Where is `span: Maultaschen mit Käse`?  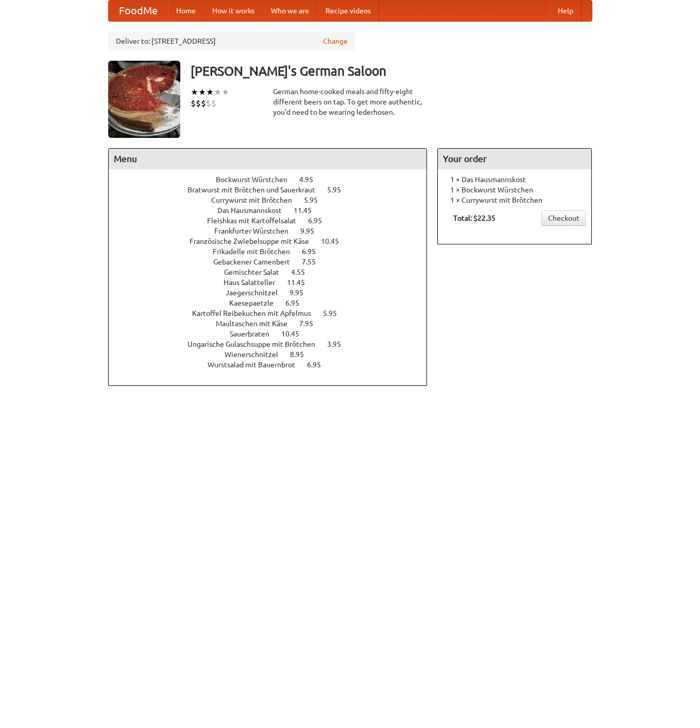 span: Maultaschen mit Käse is located at coordinates (256, 323).